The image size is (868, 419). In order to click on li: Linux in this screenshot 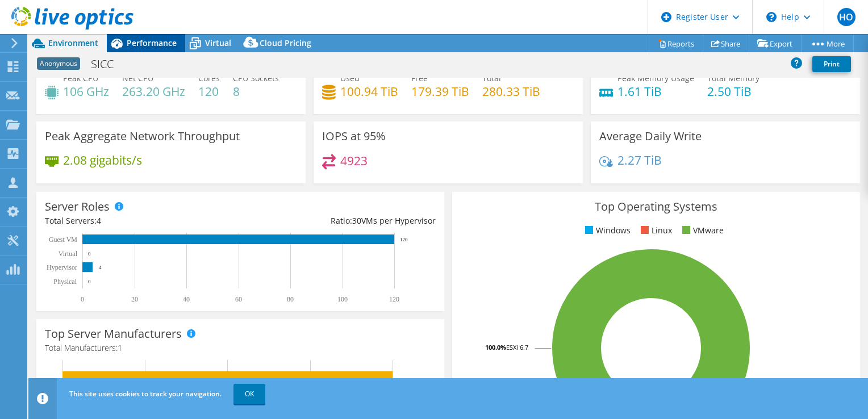, I will do `click(655, 230)`.